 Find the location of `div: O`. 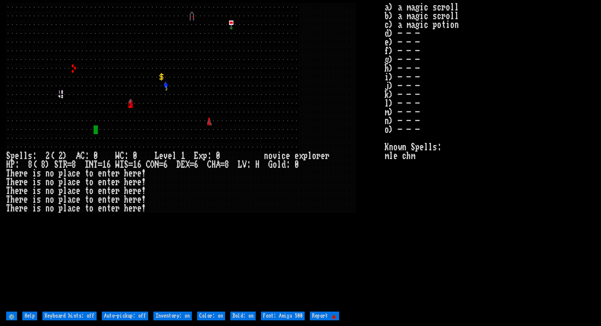

div: O is located at coordinates (152, 165).